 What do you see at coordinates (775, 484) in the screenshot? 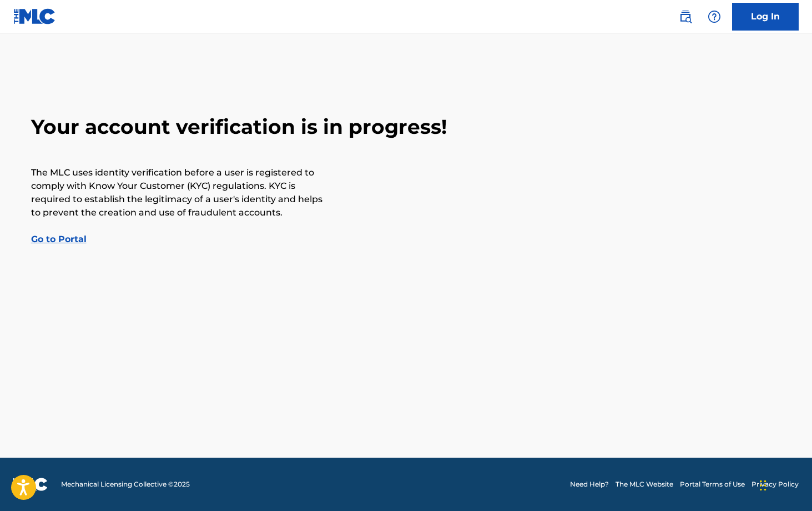
I see `a: Privacy Policy` at bounding box center [775, 484].